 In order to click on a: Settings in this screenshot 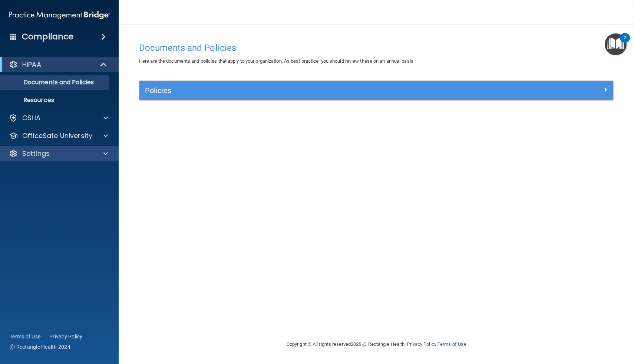, I will do `click(58, 153)`.